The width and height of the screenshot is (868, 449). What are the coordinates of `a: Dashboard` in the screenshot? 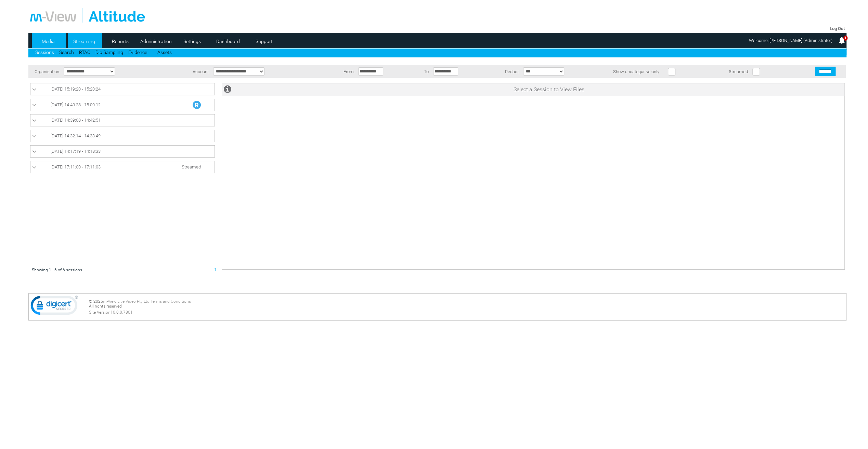 It's located at (227, 41).